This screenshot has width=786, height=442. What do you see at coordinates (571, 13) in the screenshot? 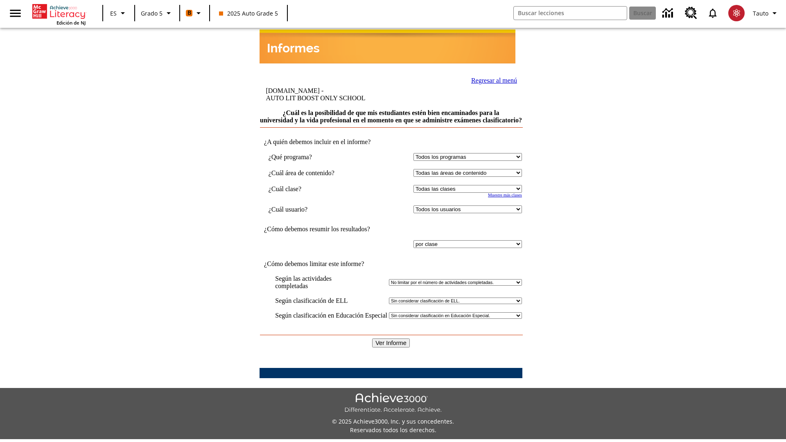
I see `input: Buscar campo` at bounding box center [571, 13].